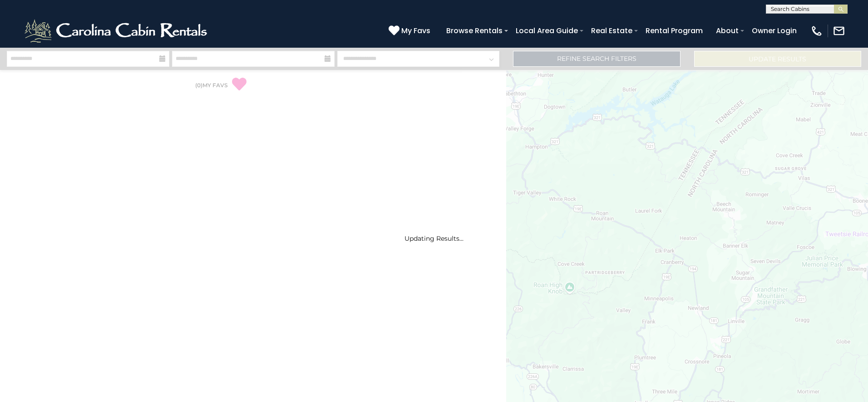 The height and width of the screenshot is (402, 868). What do you see at coordinates (416, 30) in the screenshot?
I see `span: My Favs` at bounding box center [416, 30].